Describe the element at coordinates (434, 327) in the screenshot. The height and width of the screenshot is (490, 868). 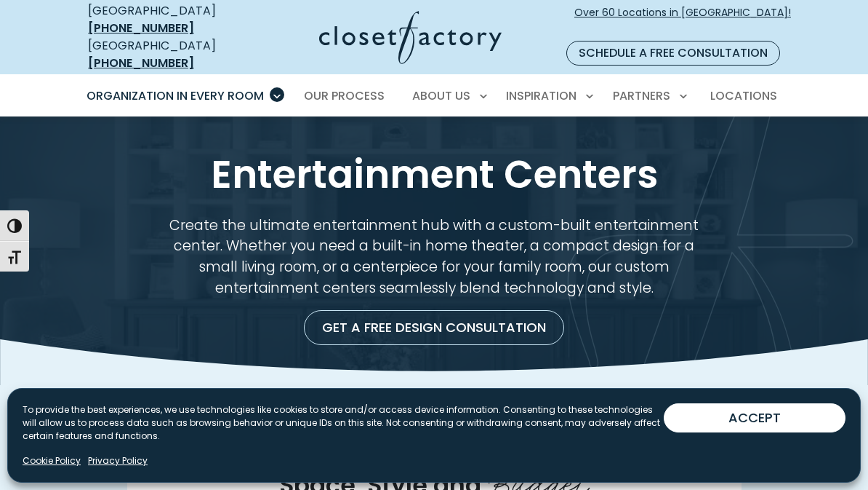
I see `a: Get a Free Design Consultation` at that location.